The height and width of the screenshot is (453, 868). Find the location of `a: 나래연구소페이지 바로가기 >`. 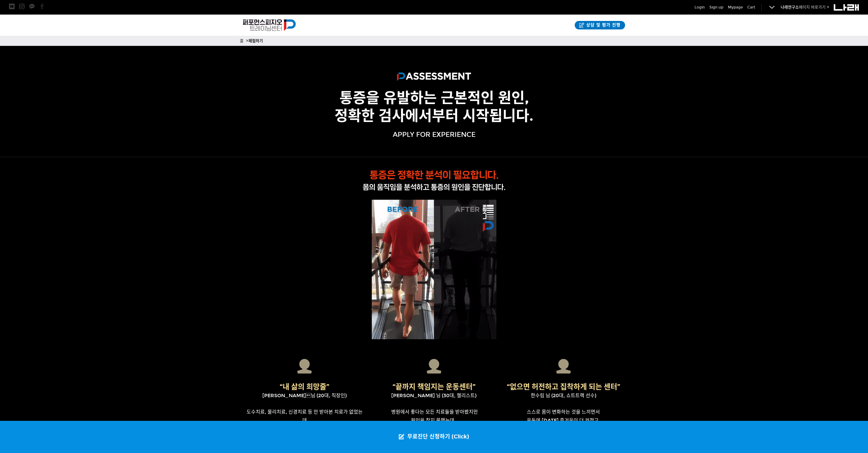

a: 나래연구소페이지 바로가기 > is located at coordinates (805, 8).